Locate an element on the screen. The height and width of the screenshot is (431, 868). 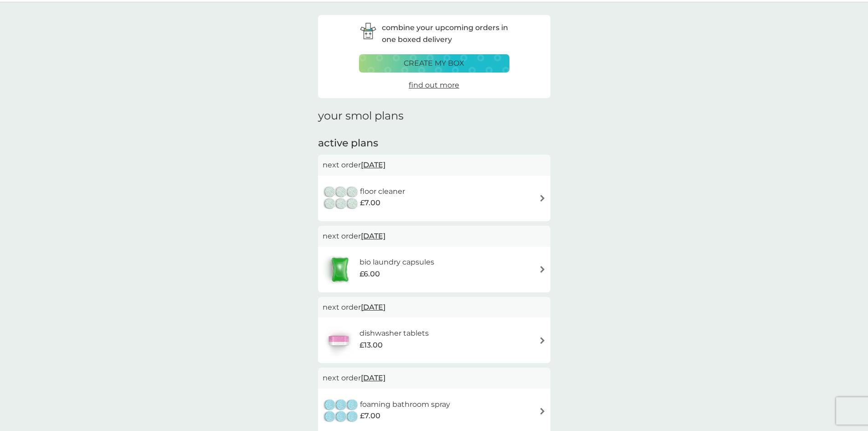
img: dishwasher tablets is located at coordinates (339, 340).